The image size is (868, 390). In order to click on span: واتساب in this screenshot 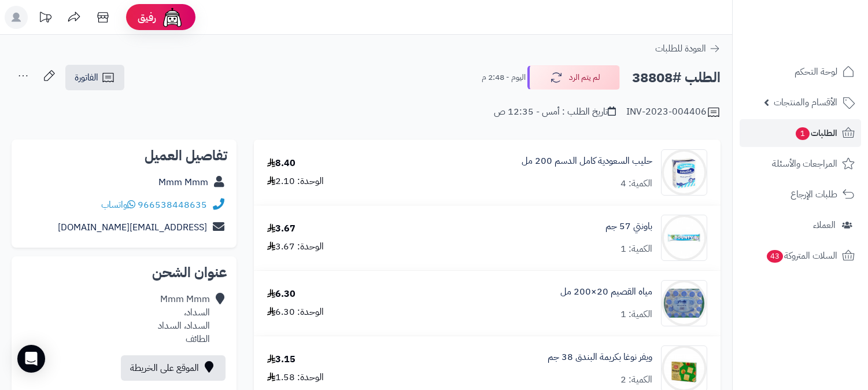, I will do `click(118, 205)`.